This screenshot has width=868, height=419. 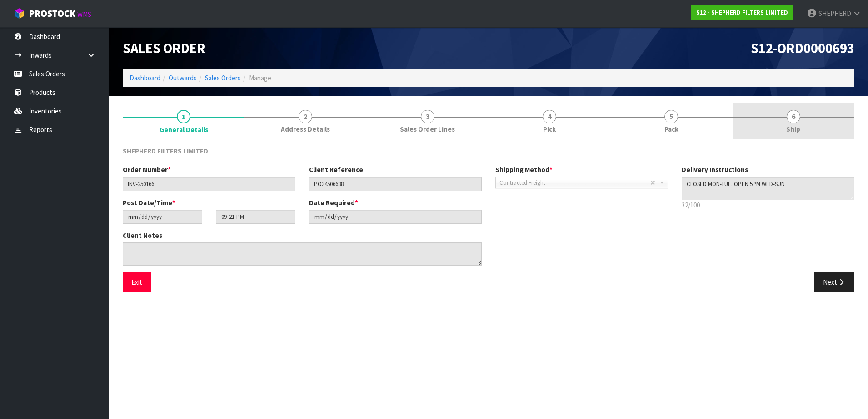 What do you see at coordinates (183, 117) in the screenshot?
I see `span: 1` at bounding box center [183, 117].